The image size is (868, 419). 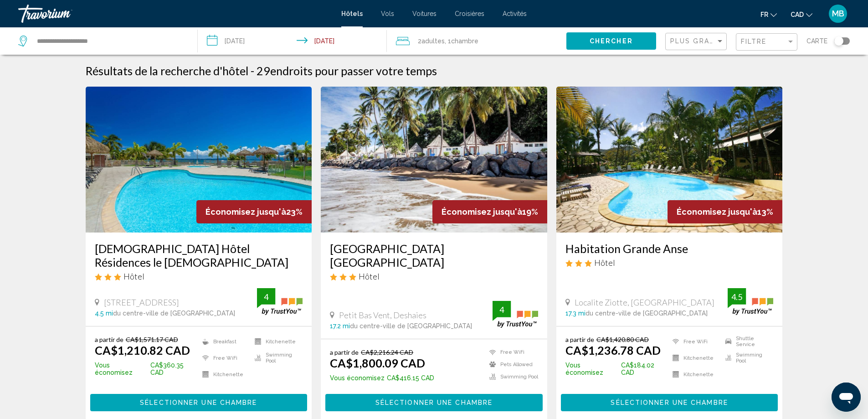 What do you see at coordinates (224, 341) in the screenshot?
I see `li: Breakfast` at bounding box center [224, 341].